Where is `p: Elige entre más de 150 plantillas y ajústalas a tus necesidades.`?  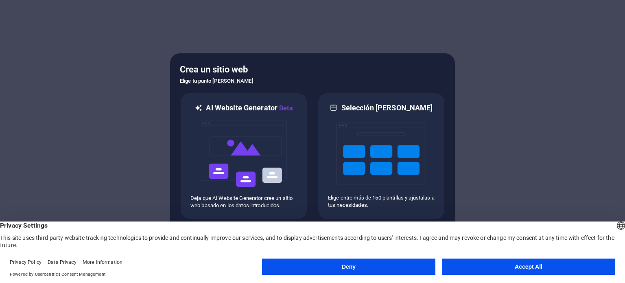 p: Elige entre más de 150 plantillas y ajústalas a tus necesidades. is located at coordinates (381, 201).